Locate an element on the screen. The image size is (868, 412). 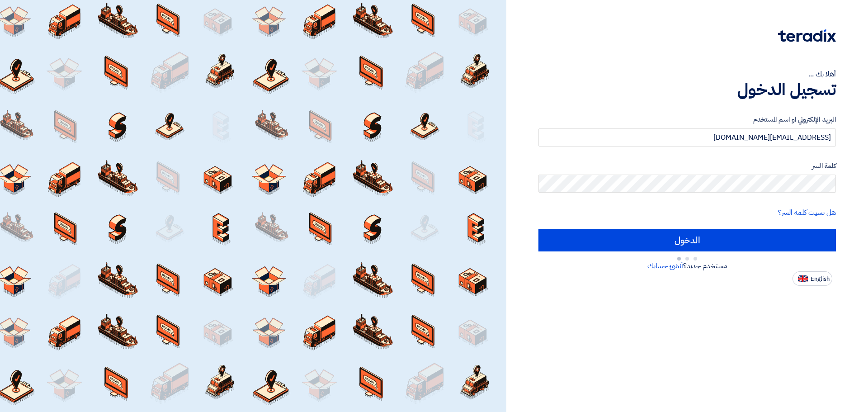
a: هل نسيت كلمة السر؟ is located at coordinates (807, 213).